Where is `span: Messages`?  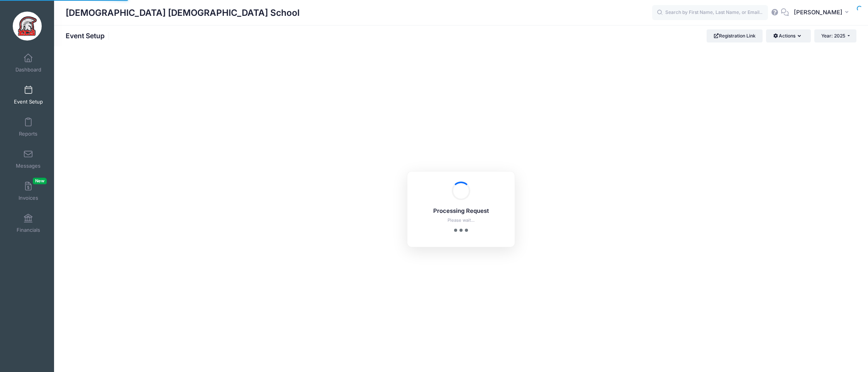 span: Messages is located at coordinates (28, 165).